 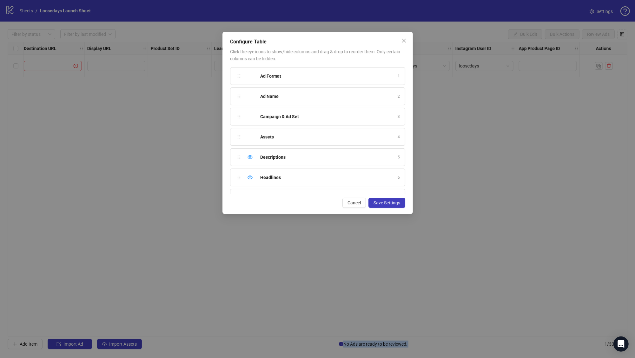 I want to click on span: 5, so click(x=398, y=157).